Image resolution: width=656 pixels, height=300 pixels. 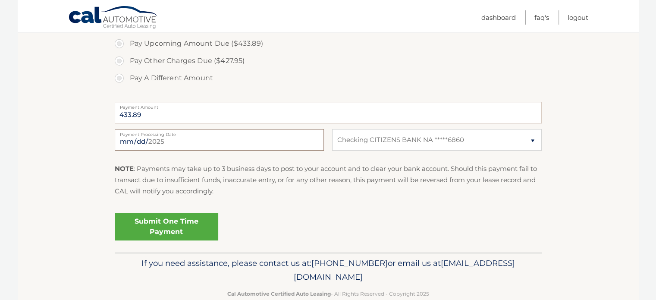 What do you see at coordinates (578, 17) in the screenshot?
I see `a: Logout` at bounding box center [578, 17].